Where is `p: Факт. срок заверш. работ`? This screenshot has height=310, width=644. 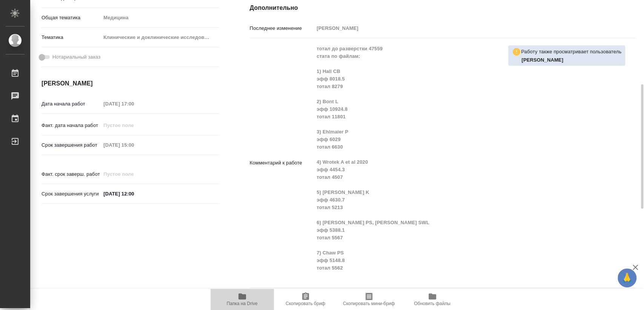
p: Факт. срок заверш. работ is located at coordinates (71, 174).